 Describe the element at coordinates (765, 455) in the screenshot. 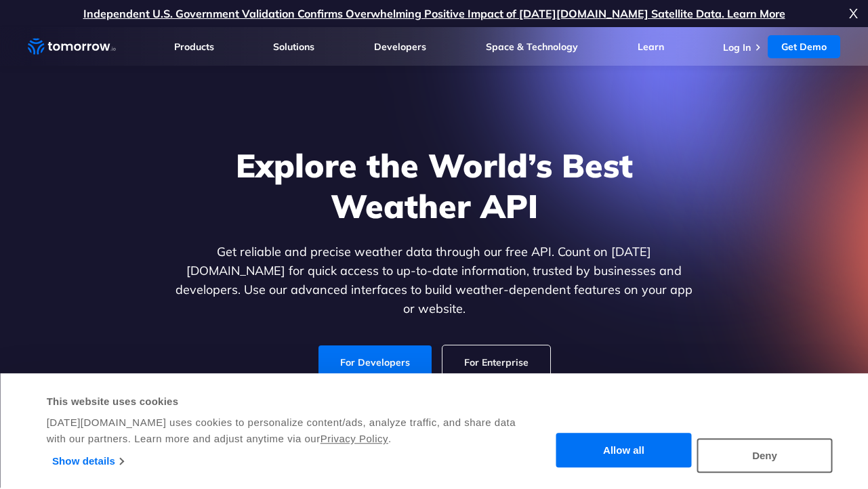

I see `button: Deny` at that location.